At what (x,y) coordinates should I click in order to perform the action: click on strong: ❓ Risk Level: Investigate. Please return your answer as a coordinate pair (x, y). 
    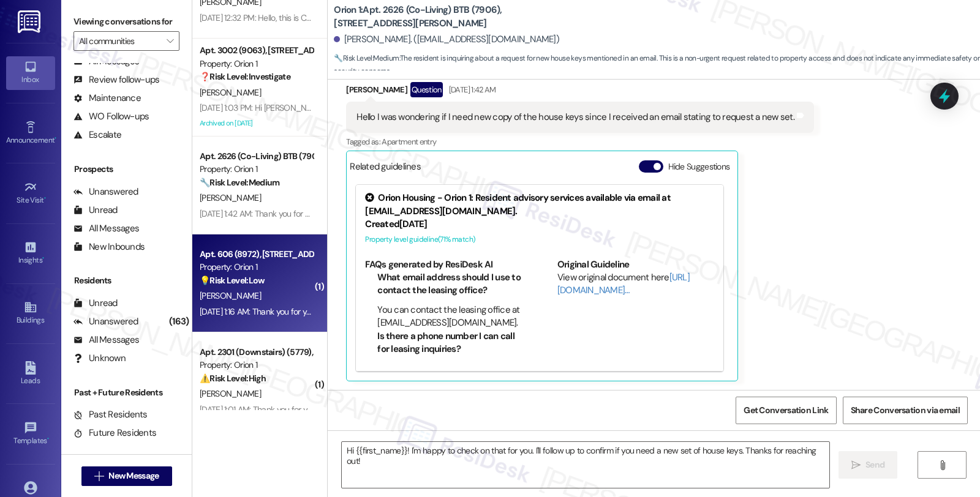
    Looking at the image, I should click on (245, 77).